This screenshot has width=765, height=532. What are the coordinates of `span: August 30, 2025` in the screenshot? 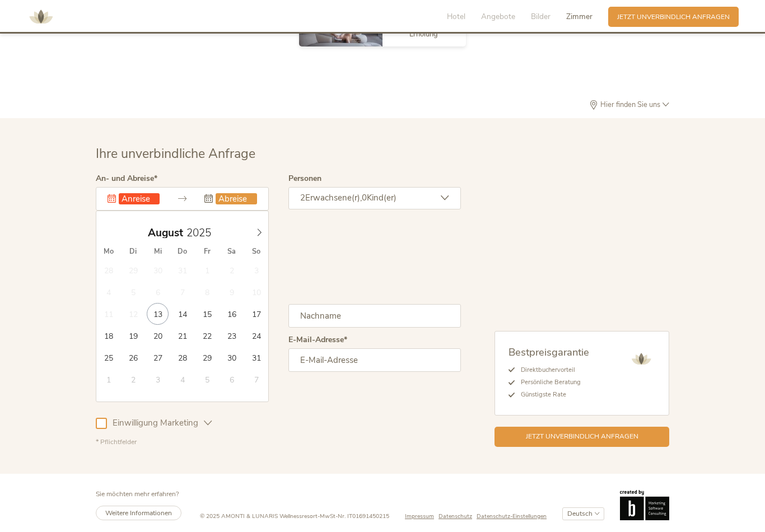 It's located at (231, 357).